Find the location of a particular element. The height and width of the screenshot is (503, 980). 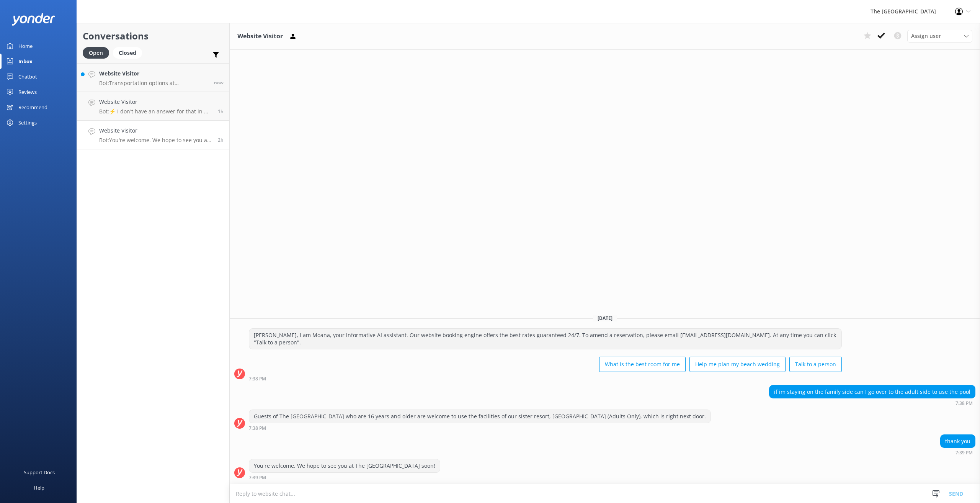

span: Oct 07 2025 04:21am (UTC -10:00) Pacific/Honolulu is located at coordinates (219, 82).